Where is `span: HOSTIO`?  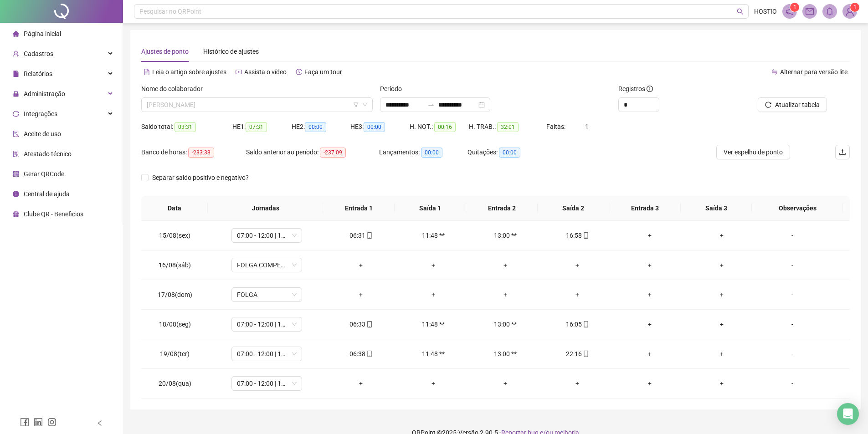
span: HOSTIO is located at coordinates (765, 12).